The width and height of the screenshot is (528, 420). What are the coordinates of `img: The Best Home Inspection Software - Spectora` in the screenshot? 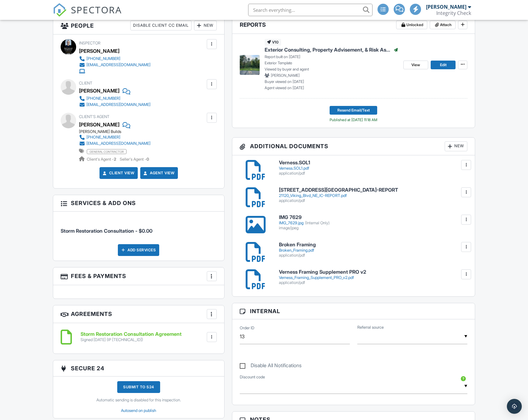 It's located at (60, 10).